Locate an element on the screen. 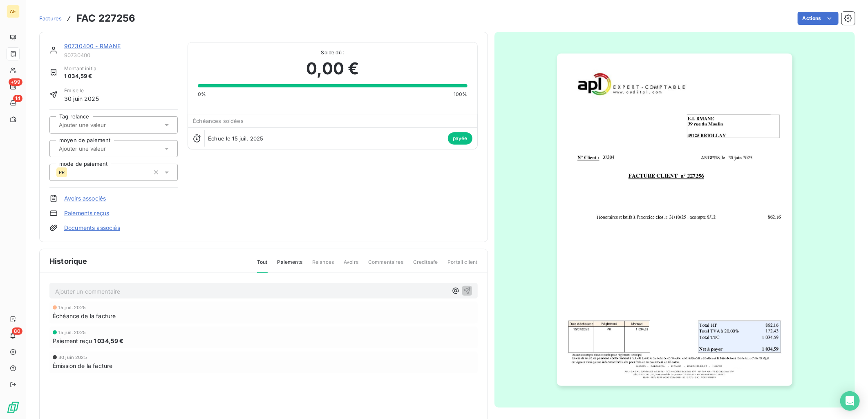 This screenshot has width=868, height=419. a: Avoirs associés is located at coordinates (85, 198).